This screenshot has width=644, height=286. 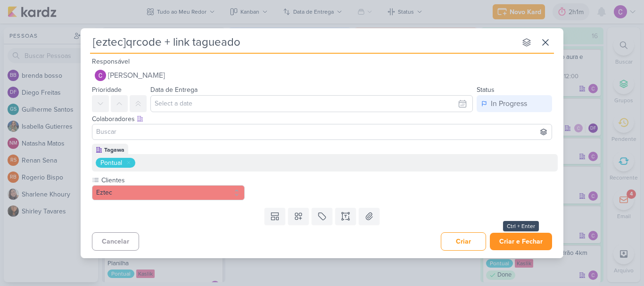 What do you see at coordinates (515, 104) in the screenshot?
I see `button: In Progress` at bounding box center [515, 104].